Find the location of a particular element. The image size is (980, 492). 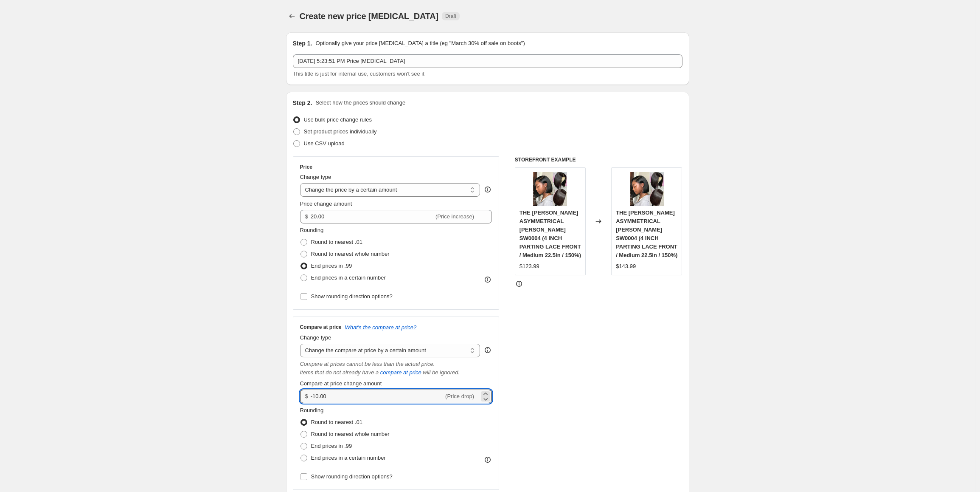

button: Price change jobs is located at coordinates (292, 16).